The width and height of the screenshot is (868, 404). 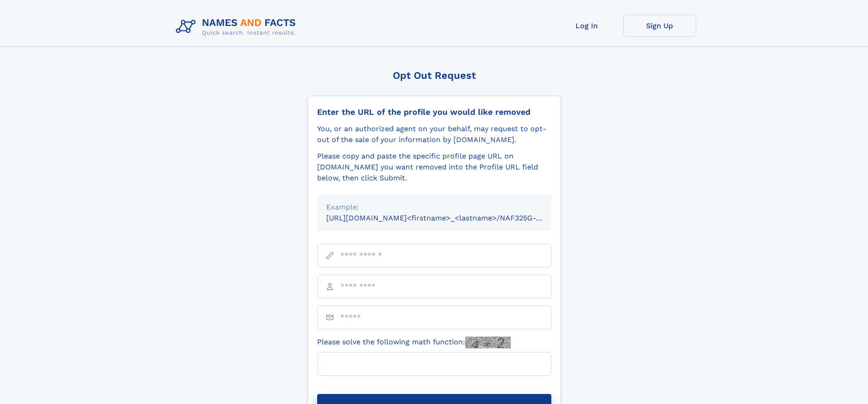 I want to click on a: Log In, so click(x=586, y=25).